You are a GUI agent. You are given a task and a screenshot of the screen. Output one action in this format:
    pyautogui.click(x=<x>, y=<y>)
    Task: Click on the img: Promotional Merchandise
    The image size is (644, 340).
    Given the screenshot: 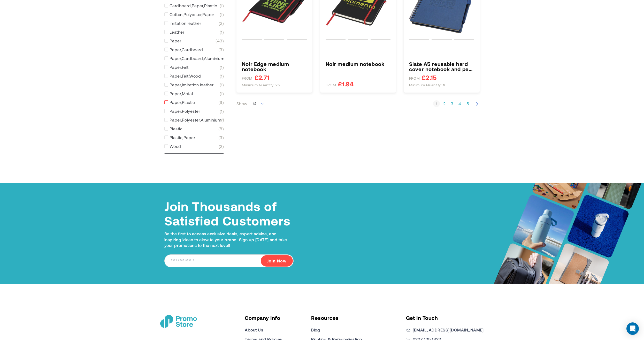 What is the action you would take?
    pyautogui.click(x=179, y=321)
    